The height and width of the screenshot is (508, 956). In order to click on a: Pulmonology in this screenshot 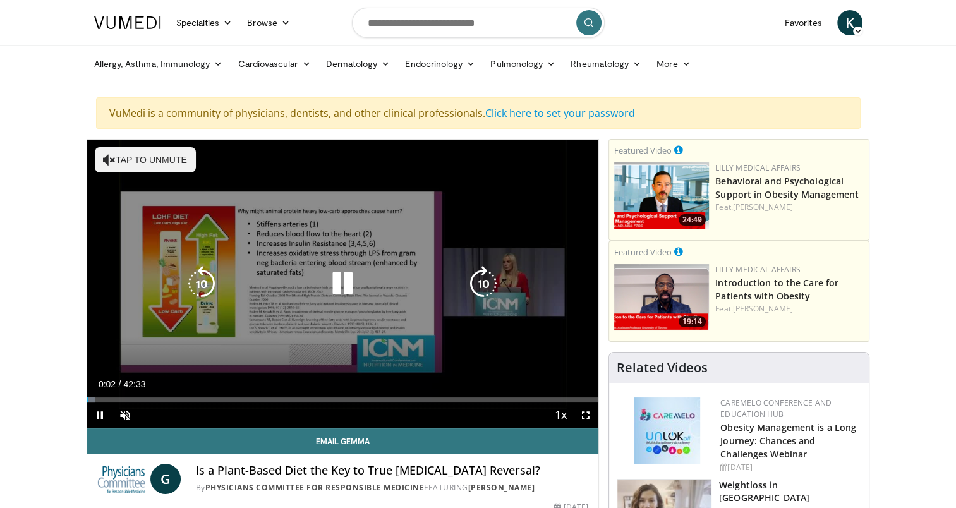, I will do `click(522, 64)`.